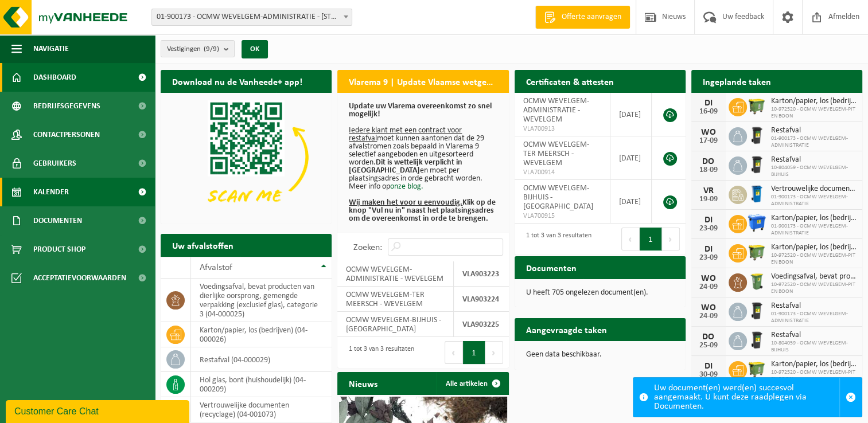 This screenshot has width=868, height=423. Describe the element at coordinates (67, 106) in the screenshot. I see `span: Bedrijfsgegevens` at that location.